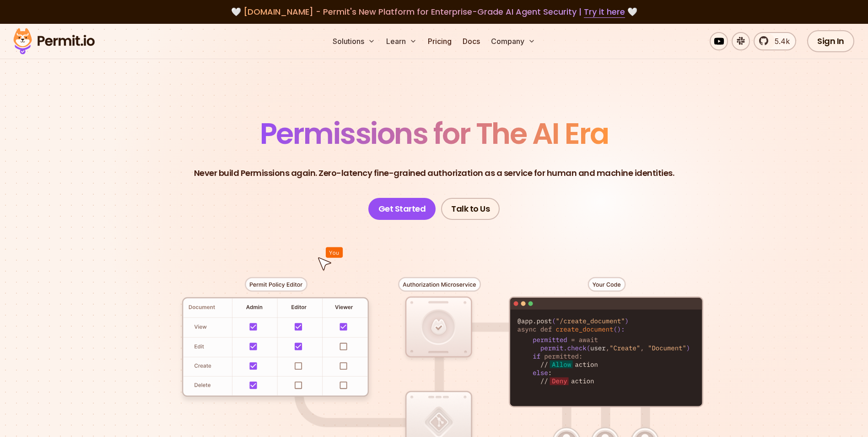 This screenshot has width=868, height=437. Describe the element at coordinates (604, 11) in the screenshot. I see `a: Try it here` at that location.